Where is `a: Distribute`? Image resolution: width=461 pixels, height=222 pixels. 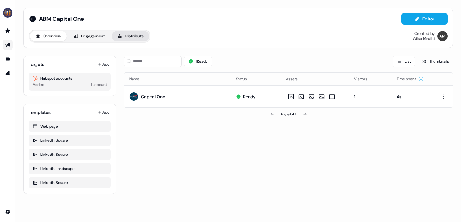
a: Distribute is located at coordinates (130, 36).